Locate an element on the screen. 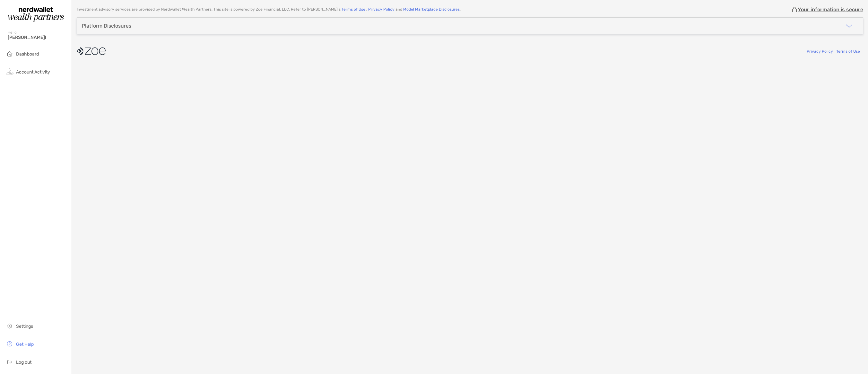 The width and height of the screenshot is (868, 374). img: Zoe Logo is located at coordinates (36, 14).